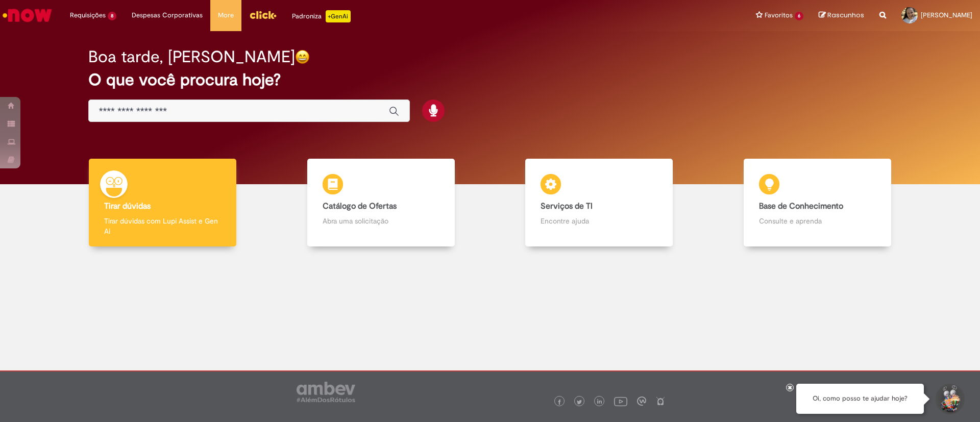 This screenshot has width=980, height=422. I want to click on span: Despesas Corporativas, so click(167, 15).